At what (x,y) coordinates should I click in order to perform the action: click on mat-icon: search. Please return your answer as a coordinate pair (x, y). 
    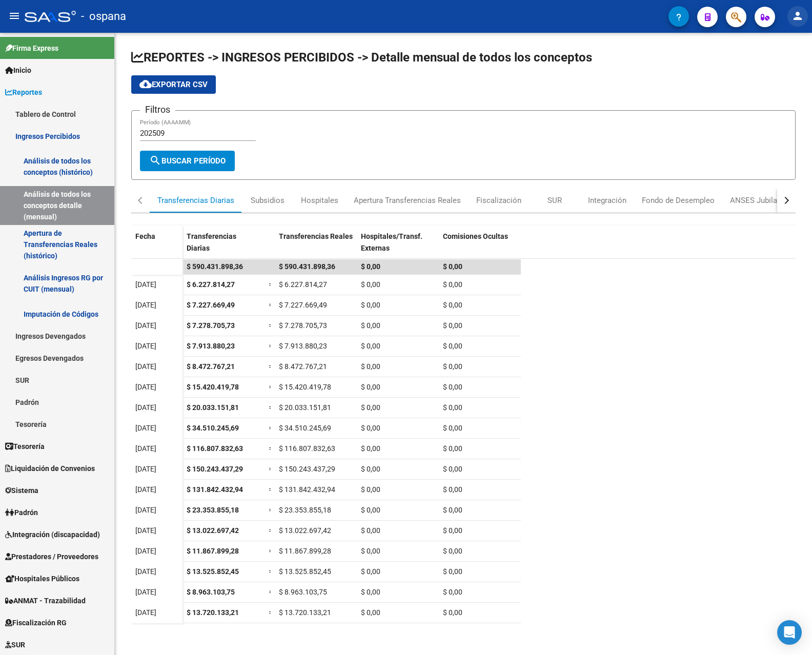
    Looking at the image, I should click on (156, 160).